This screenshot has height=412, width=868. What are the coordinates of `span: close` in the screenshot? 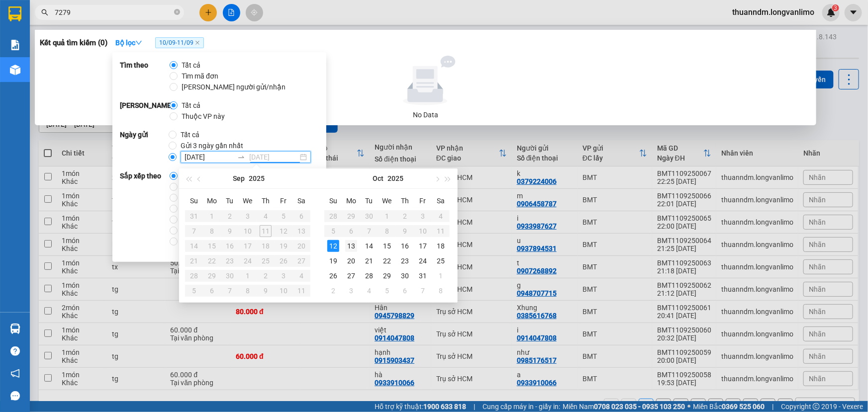 It's located at (197, 43).